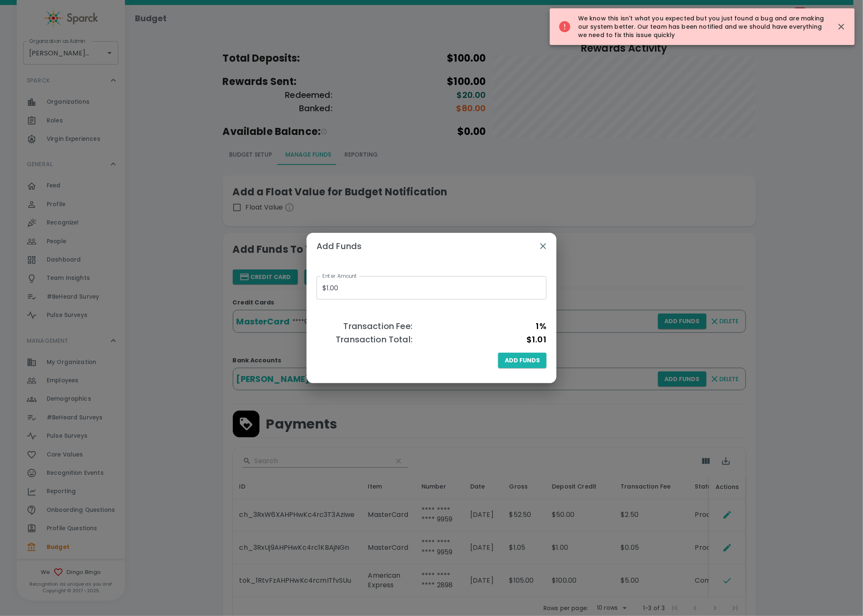 The image size is (863, 616). What do you see at coordinates (480, 326) in the screenshot?
I see `h6: 1%` at bounding box center [480, 326].